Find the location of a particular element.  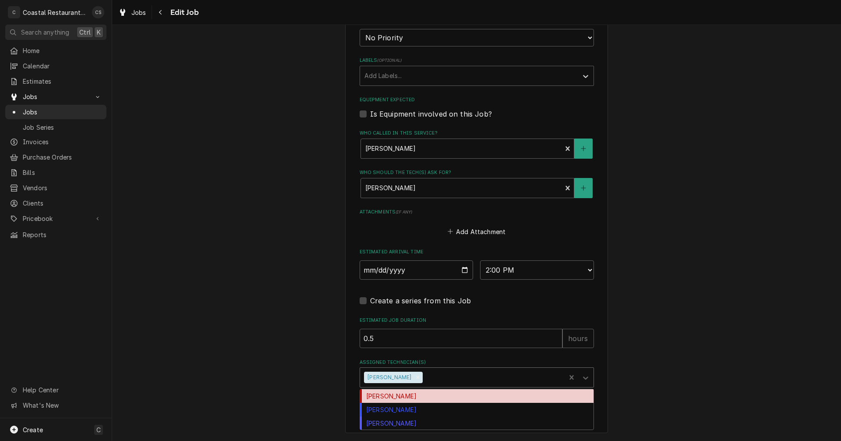

a: Calendar is located at coordinates (56, 66).